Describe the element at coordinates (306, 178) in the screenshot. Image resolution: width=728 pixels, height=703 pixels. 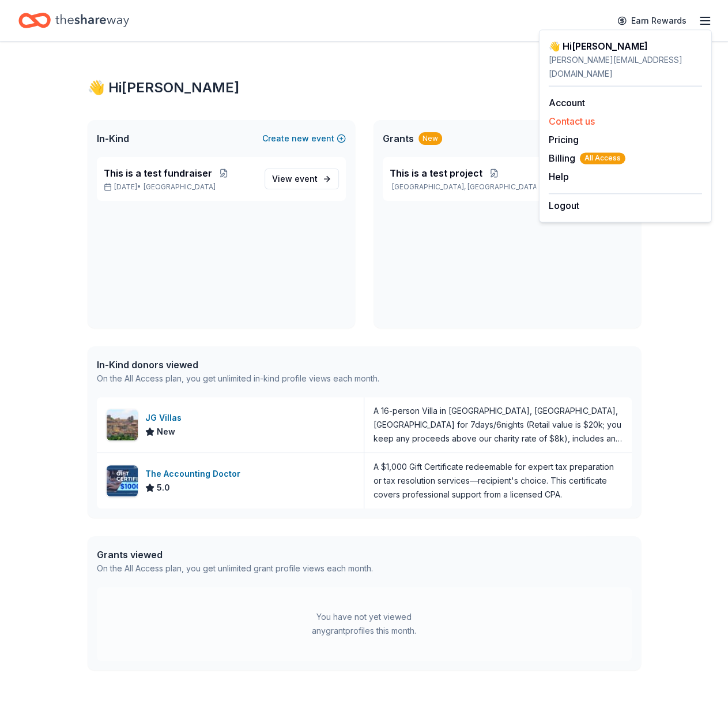
I see `span: event` at that location.